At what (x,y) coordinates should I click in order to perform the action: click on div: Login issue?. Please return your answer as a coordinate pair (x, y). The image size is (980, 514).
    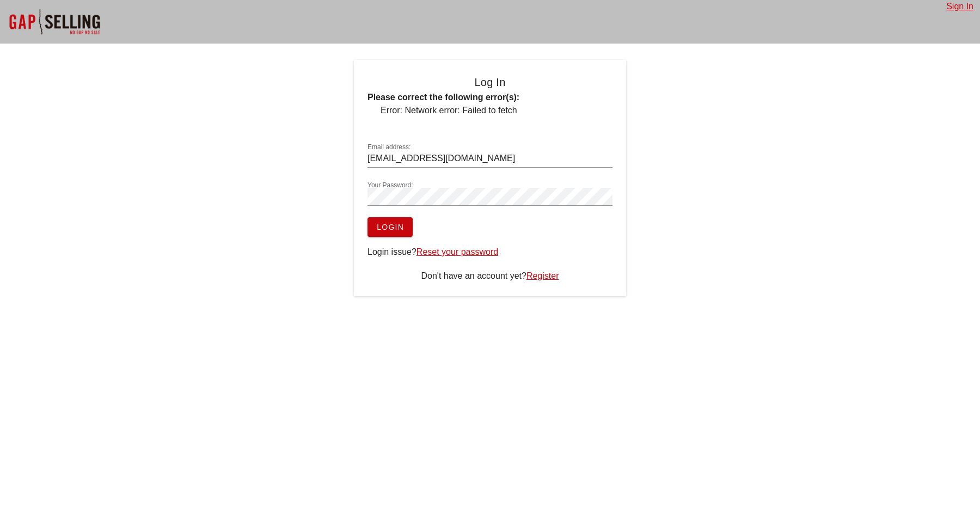
    Looking at the image, I should click on (490, 252).